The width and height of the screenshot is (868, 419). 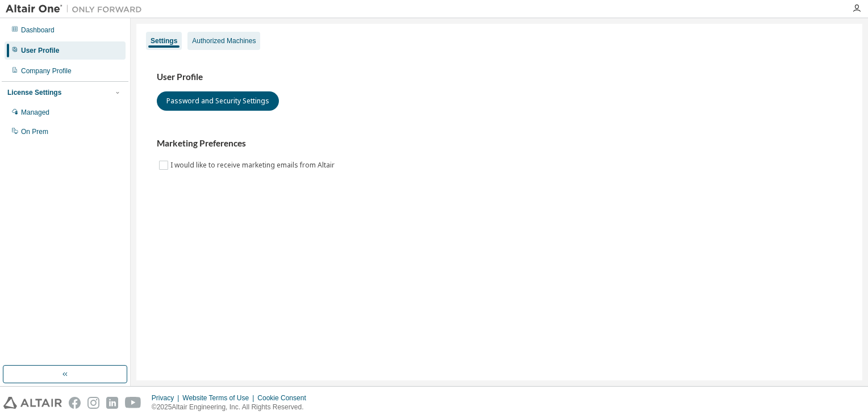 What do you see at coordinates (499, 143) in the screenshot?
I see `h3: Marketing Preferences` at bounding box center [499, 143].